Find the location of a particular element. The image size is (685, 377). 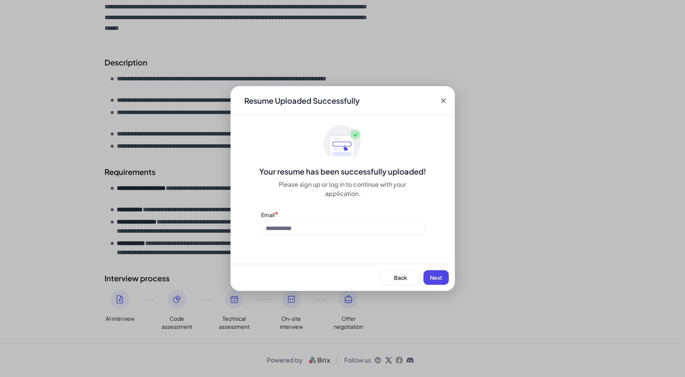

button: Back is located at coordinates (401, 278).